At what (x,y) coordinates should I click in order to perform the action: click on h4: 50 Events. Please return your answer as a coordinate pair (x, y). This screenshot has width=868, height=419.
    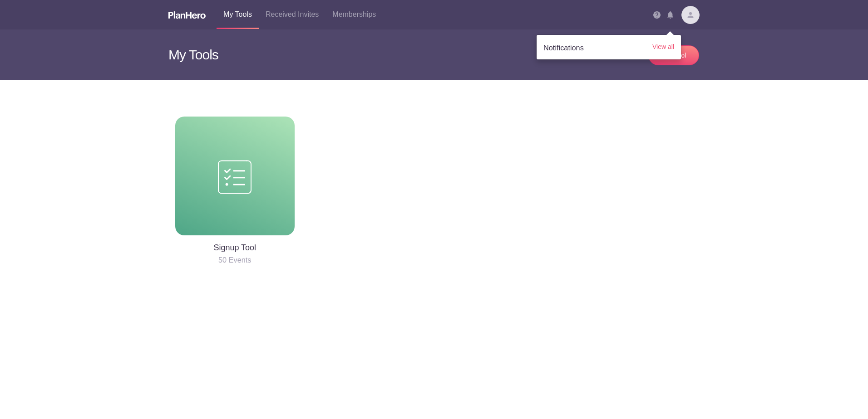
    Looking at the image, I should click on (235, 260).